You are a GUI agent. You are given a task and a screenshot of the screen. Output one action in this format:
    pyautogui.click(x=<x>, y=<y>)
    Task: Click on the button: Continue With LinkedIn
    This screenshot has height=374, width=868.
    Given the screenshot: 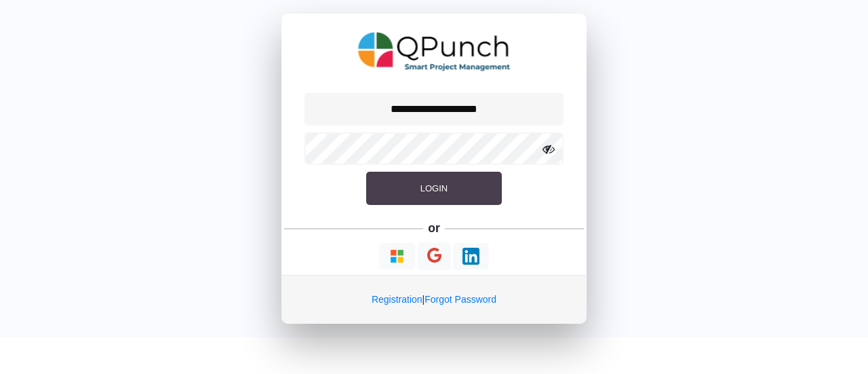 What is the action you would take?
    pyautogui.click(x=471, y=256)
    